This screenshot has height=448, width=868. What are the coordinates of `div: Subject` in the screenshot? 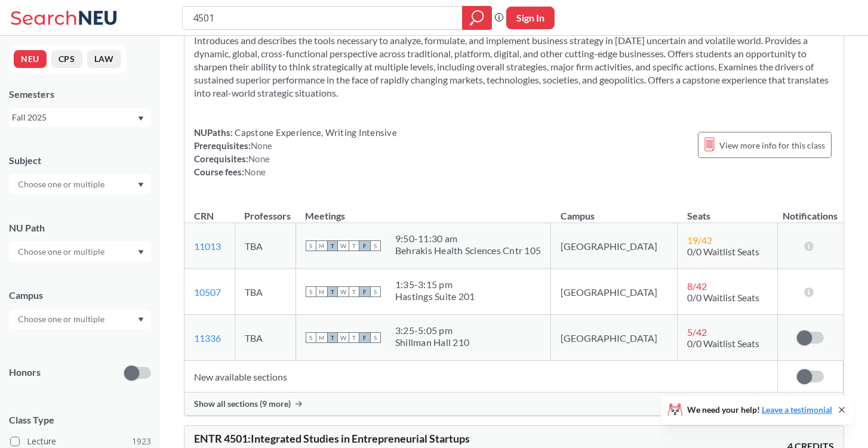 It's located at (80, 160).